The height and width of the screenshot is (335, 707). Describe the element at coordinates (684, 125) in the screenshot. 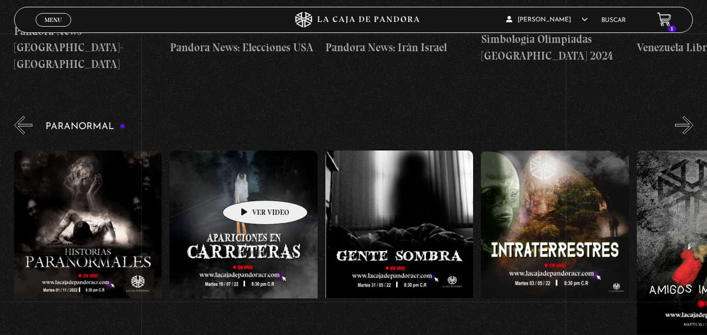

I see `button: Next` at that location.